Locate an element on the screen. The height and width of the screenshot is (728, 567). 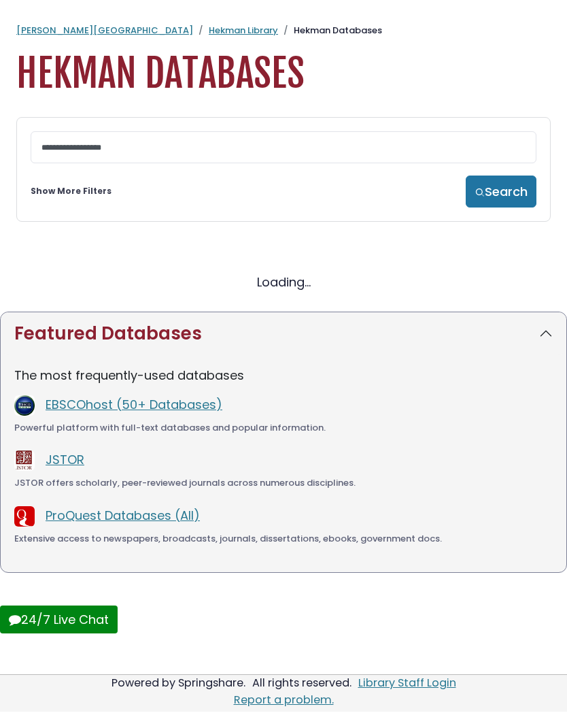
a: Show More Filters is located at coordinates (71, 191).